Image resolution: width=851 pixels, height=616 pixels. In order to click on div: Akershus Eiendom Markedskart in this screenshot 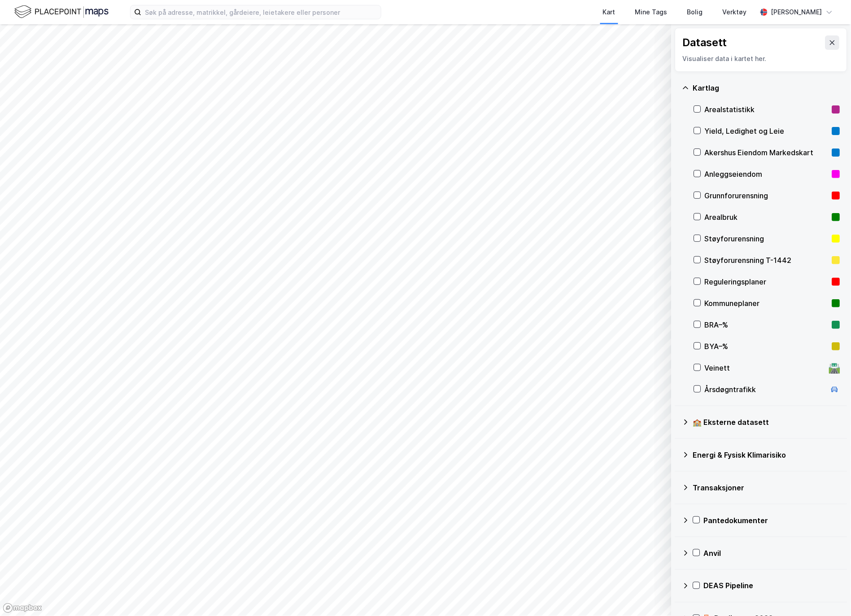, I will do `click(767, 152)`.